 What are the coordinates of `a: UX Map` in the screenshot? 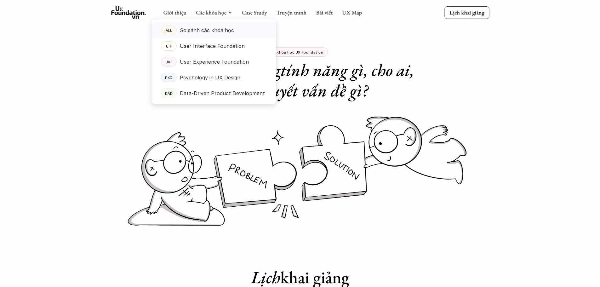 It's located at (352, 12).